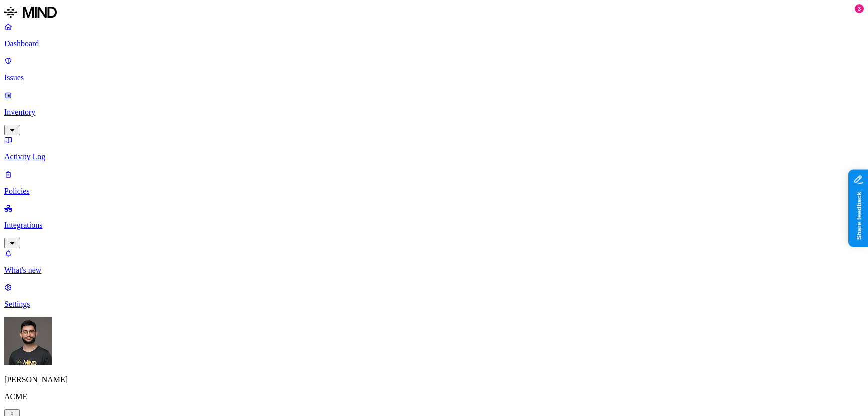  I want to click on p: Integrations, so click(434, 225).